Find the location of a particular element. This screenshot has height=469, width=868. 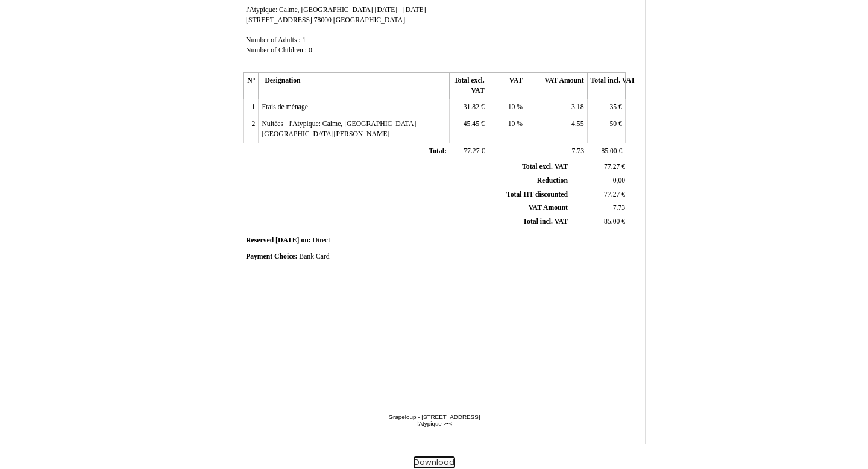

th: VAT is located at coordinates (506, 86).